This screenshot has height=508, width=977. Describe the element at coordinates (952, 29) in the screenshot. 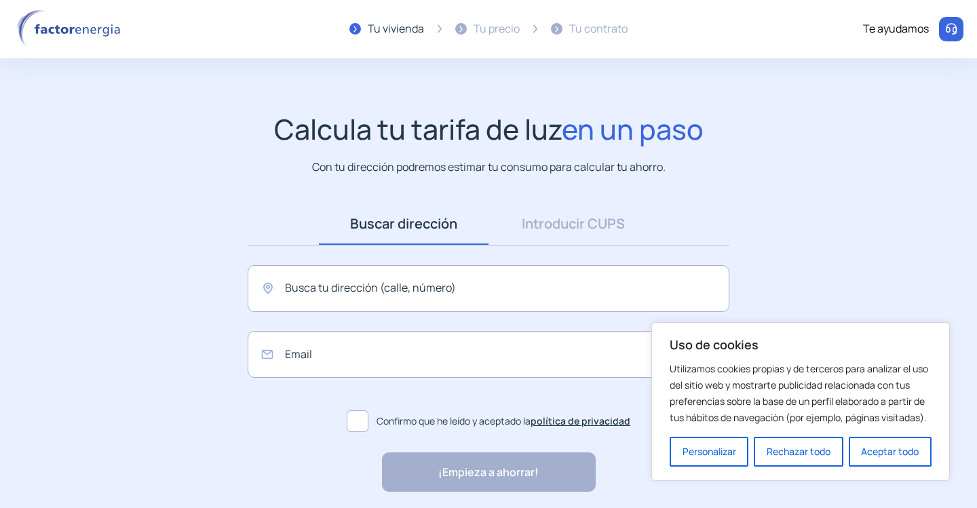

I see `img: llamar` at that location.